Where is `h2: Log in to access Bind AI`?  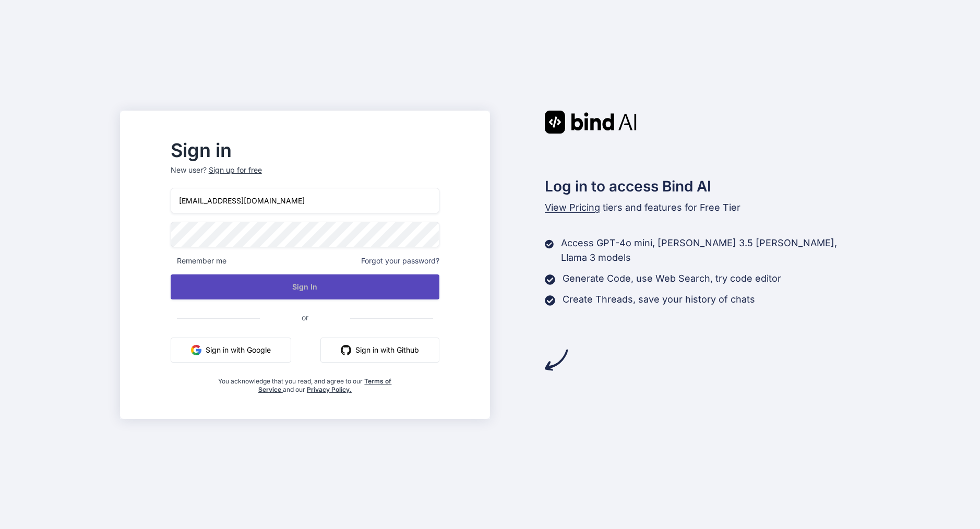 h2: Log in to access Bind AI is located at coordinates (702, 186).